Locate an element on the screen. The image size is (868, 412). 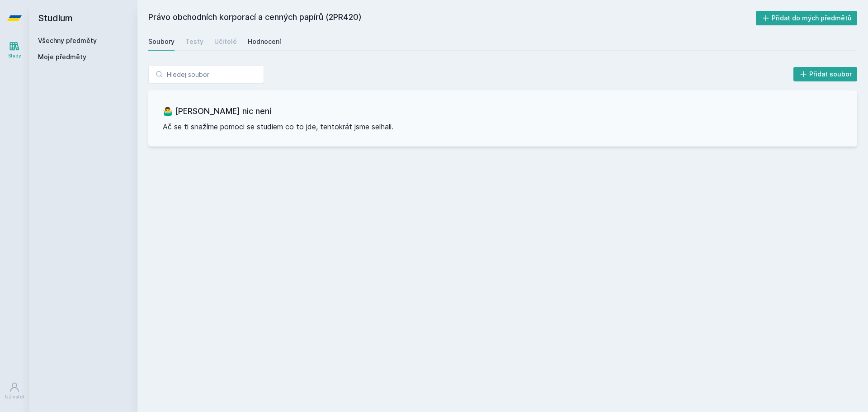
div: Study is located at coordinates (15, 56).